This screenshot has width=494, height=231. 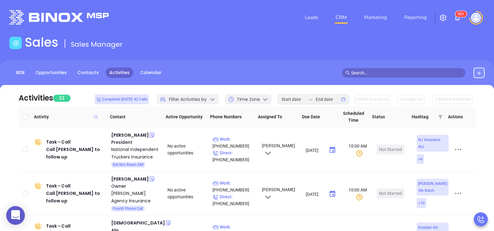 I want to click on button: Delete Activities, so click(x=453, y=99).